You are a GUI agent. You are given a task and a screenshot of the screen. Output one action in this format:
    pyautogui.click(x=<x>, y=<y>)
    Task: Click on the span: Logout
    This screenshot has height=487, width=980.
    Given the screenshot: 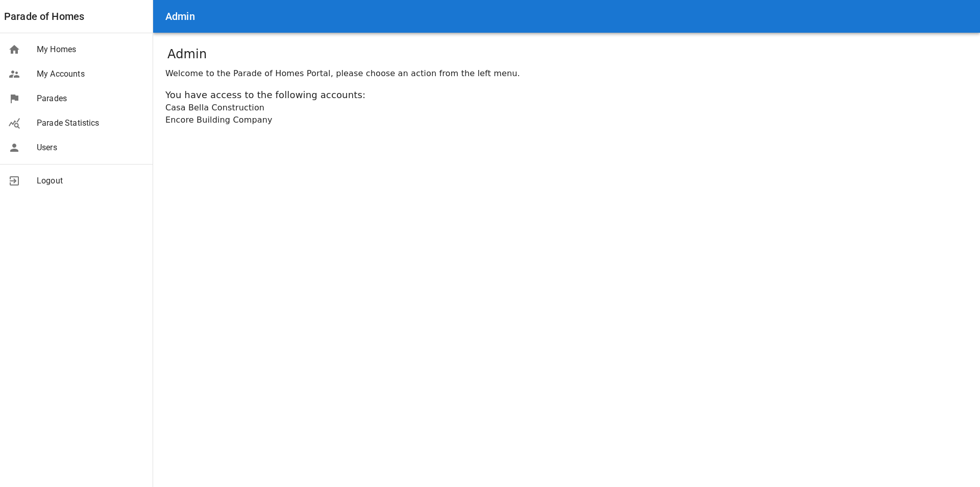 What is the action you would take?
    pyautogui.click(x=90, y=181)
    